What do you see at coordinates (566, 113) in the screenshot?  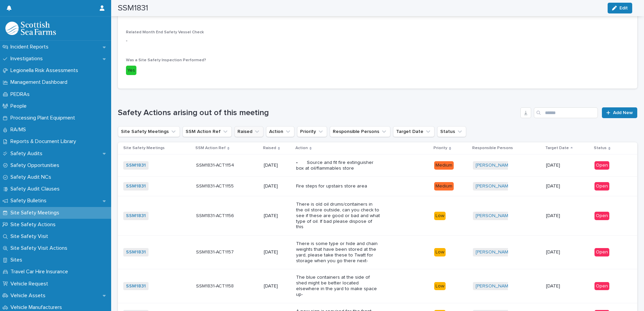 I see `div: Search` at bounding box center [566, 113].